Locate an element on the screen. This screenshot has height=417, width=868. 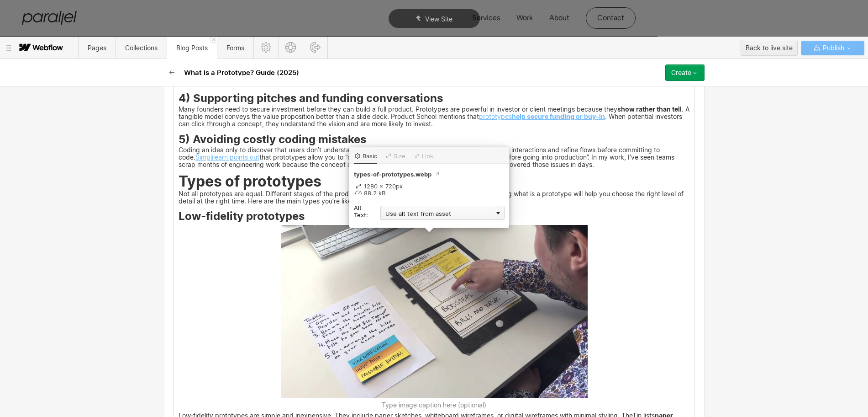
span: Blog Posts is located at coordinates (192, 47).